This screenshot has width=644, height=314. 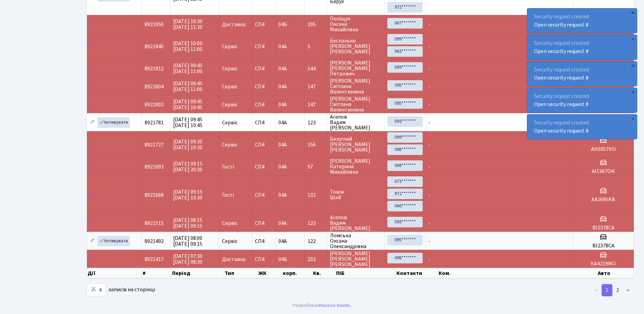 I want to click on span: 8921693, so click(x=155, y=167).